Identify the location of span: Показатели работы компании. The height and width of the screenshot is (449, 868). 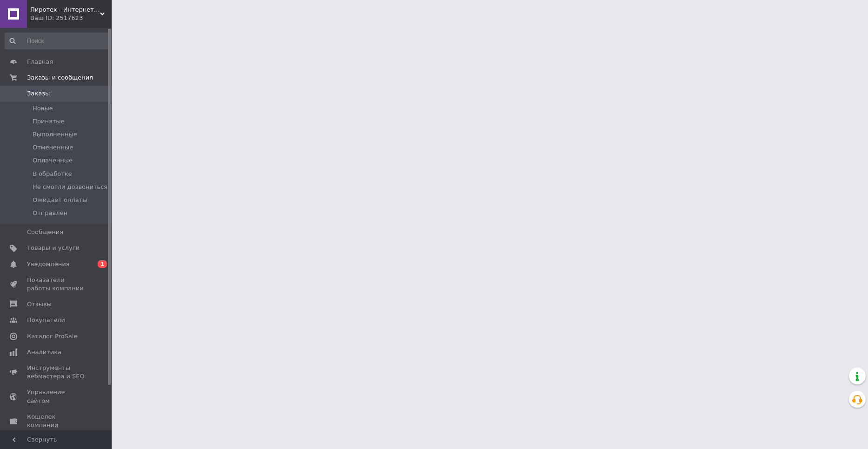
(56, 284).